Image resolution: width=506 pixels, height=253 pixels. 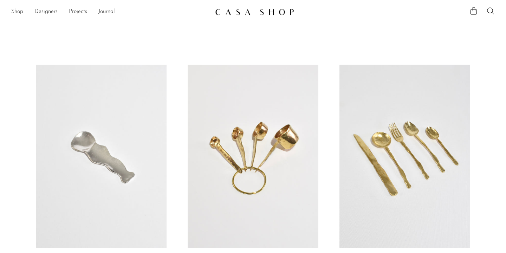 What do you see at coordinates (78, 12) in the screenshot?
I see `a: Projects` at bounding box center [78, 12].